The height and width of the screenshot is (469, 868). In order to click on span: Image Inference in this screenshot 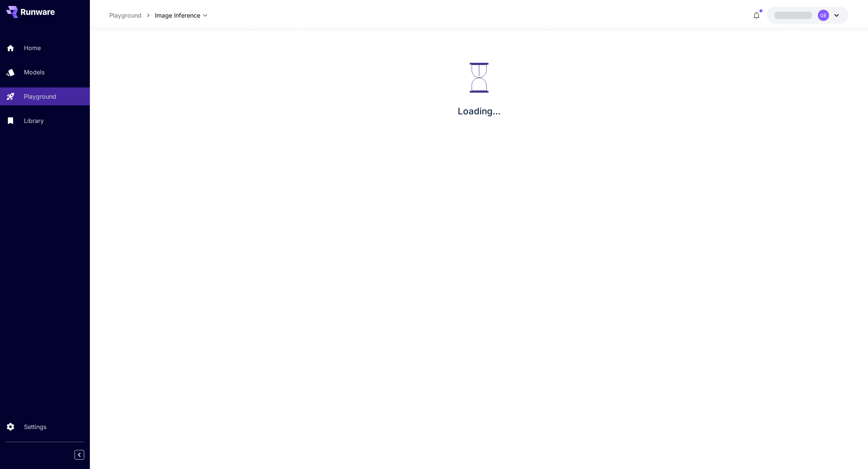, I will do `click(177, 16)`.